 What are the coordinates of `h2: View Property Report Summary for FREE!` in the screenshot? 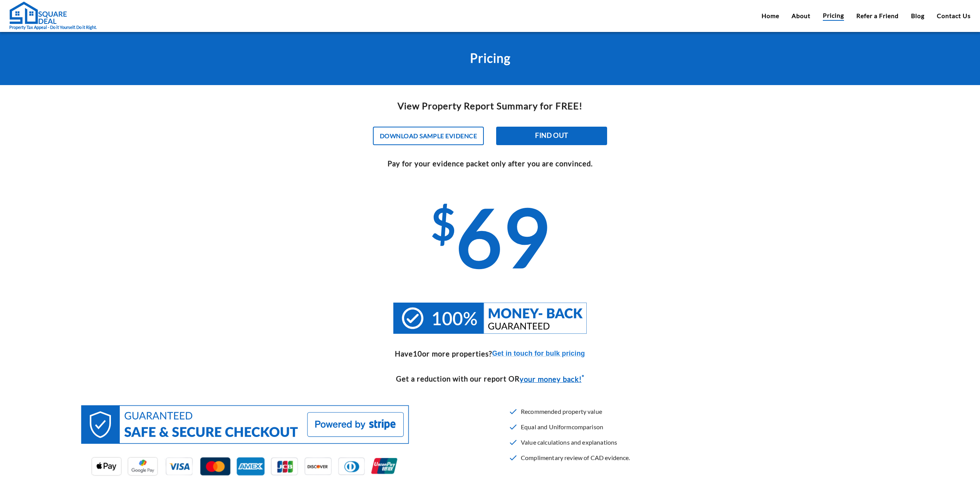 It's located at (490, 106).